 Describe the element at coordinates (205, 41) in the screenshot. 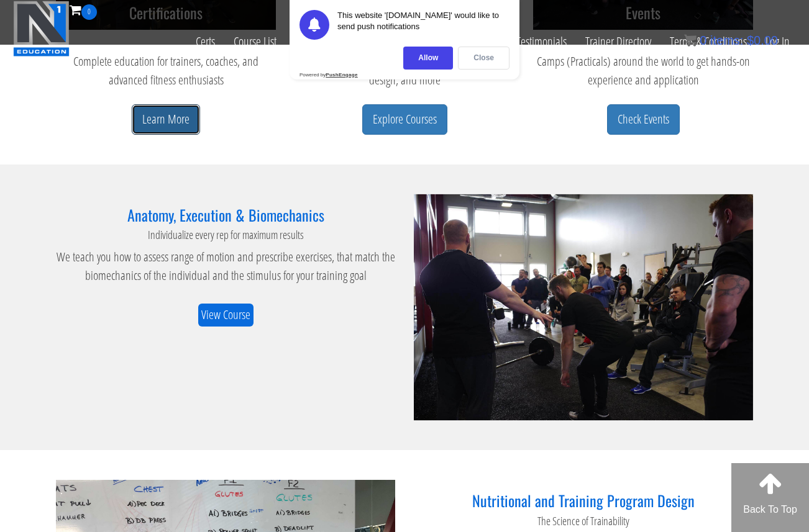

I see `a: Certs` at that location.